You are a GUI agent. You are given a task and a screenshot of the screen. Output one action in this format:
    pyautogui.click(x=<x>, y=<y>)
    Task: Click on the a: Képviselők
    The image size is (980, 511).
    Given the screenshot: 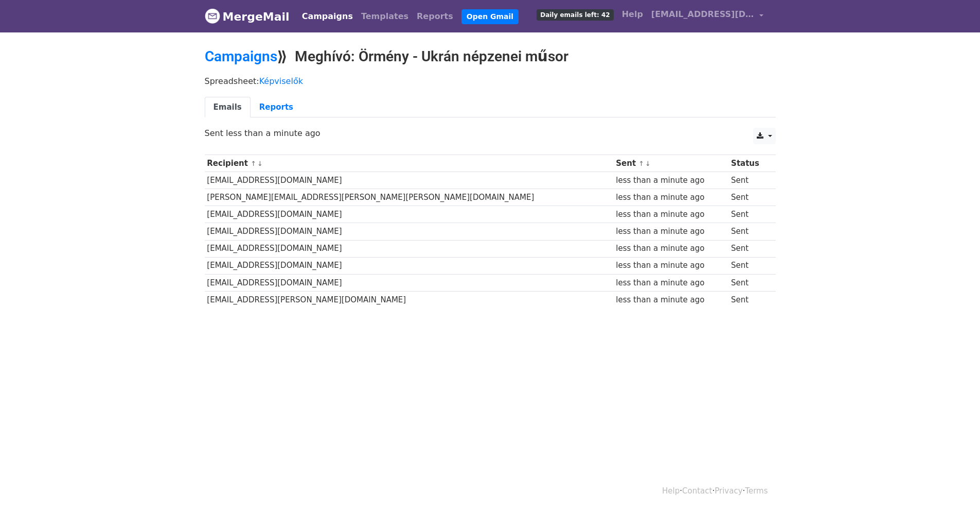 What is the action you would take?
    pyautogui.click(x=281, y=81)
    